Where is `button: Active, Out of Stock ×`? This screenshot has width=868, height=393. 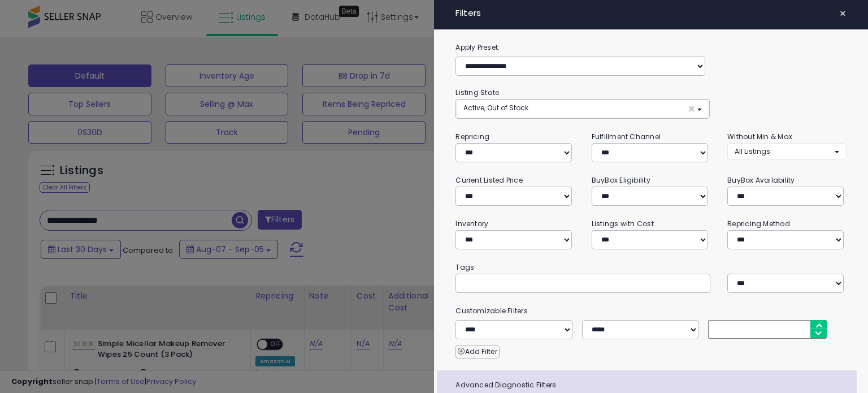
button: Active, Out of Stock × is located at coordinates (582, 109).